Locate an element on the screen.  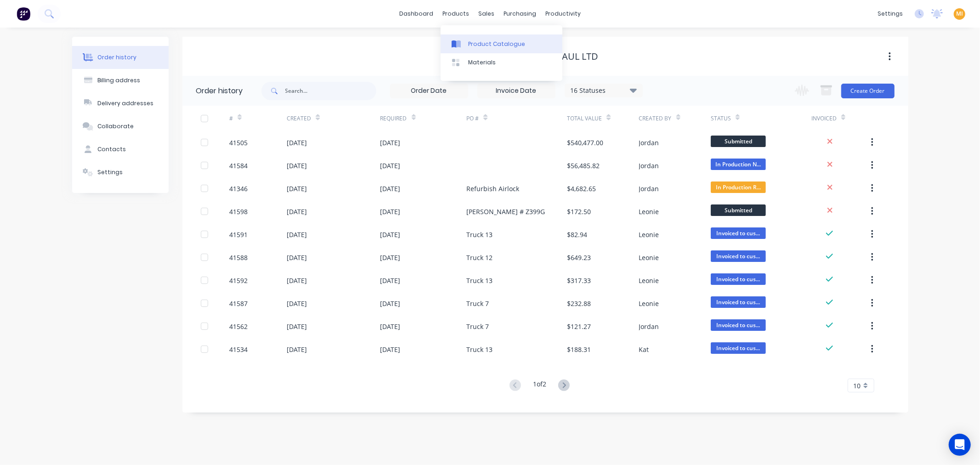
input: Order Date is located at coordinates (429, 91).